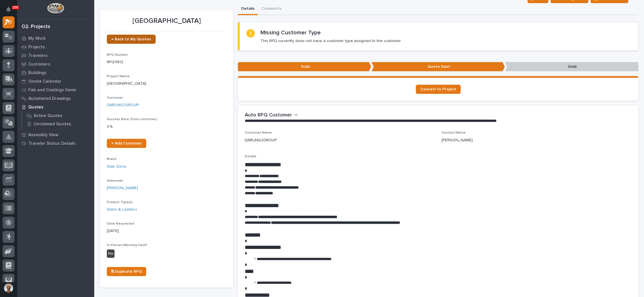 The image size is (644, 297). I want to click on button: Details, so click(247, 9).